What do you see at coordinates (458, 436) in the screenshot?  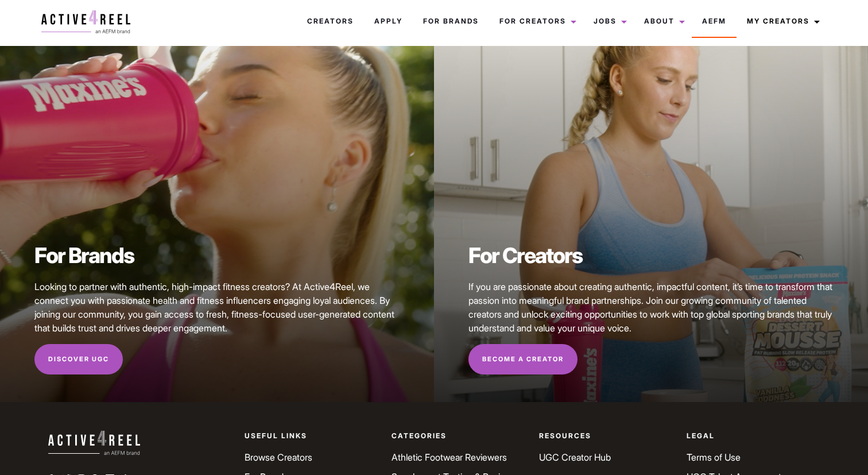 I see `p: Categories` at bounding box center [458, 436].